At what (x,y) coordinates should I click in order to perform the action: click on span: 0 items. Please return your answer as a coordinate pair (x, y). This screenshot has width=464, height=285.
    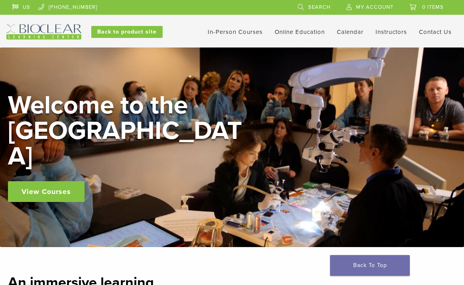
    Looking at the image, I should click on (433, 7).